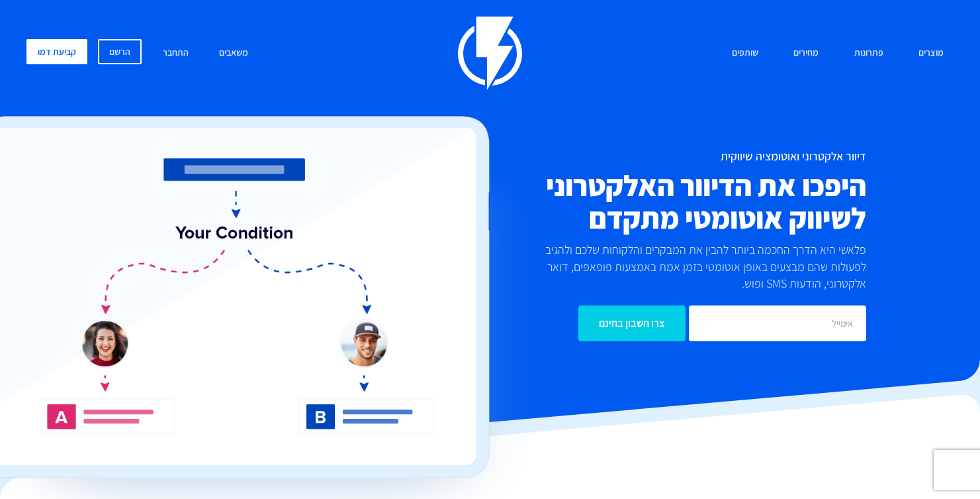  What do you see at coordinates (746, 53) in the screenshot?
I see `a: שותפים` at bounding box center [746, 53].